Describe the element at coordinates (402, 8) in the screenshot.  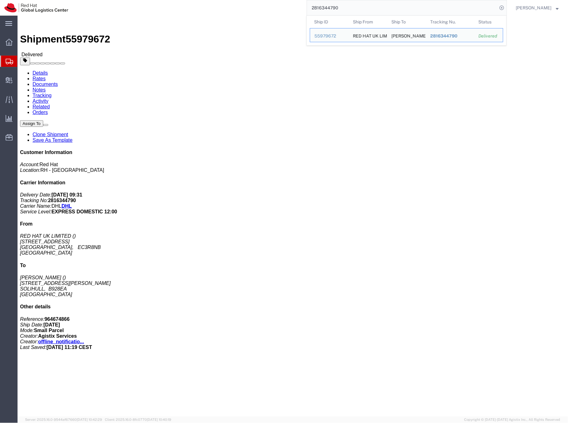
I see `input: Search for shipment number, reference number` at that location.